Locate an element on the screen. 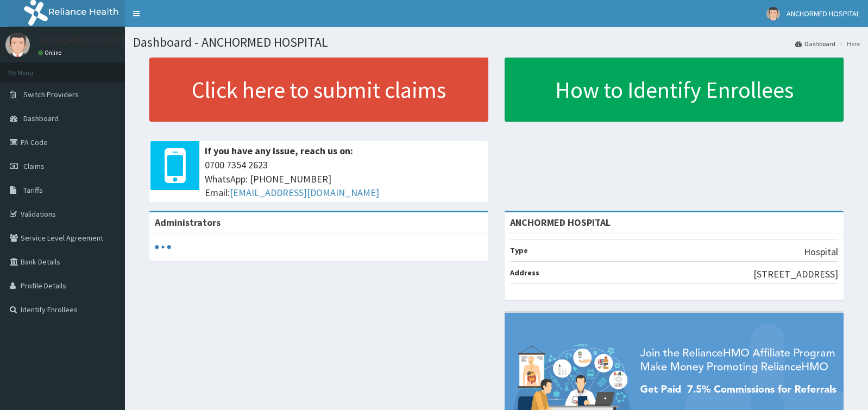 The width and height of the screenshot is (868, 410). span: Switch Providers is located at coordinates (51, 95).